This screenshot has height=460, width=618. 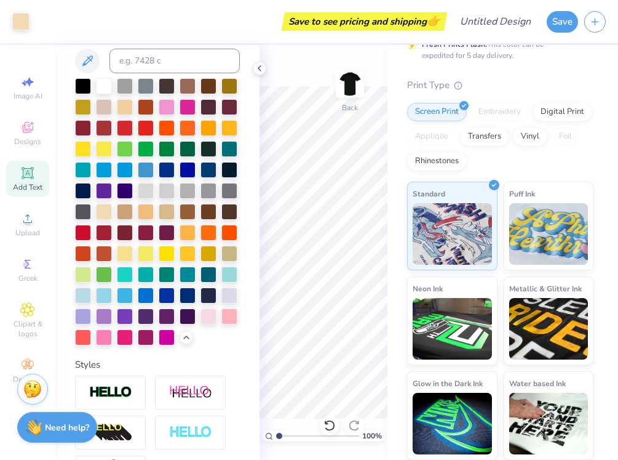 I want to click on div: Back, so click(x=350, y=108).